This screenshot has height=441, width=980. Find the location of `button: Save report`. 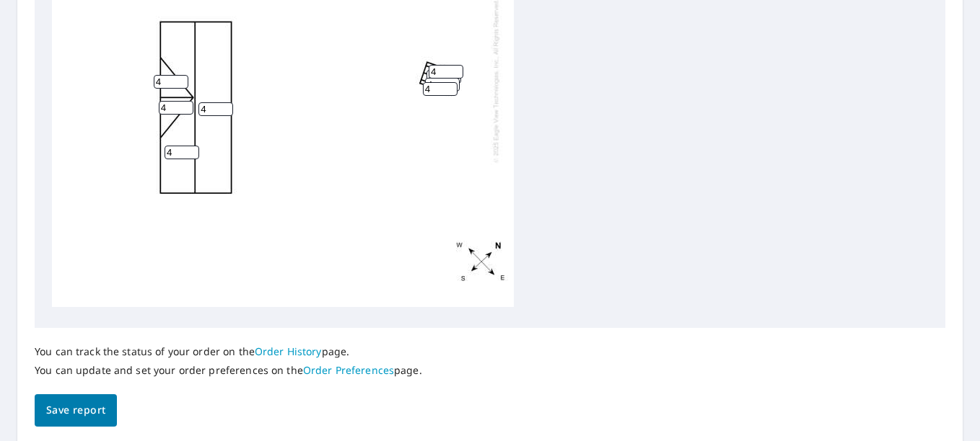

button: Save report is located at coordinates (76, 411).